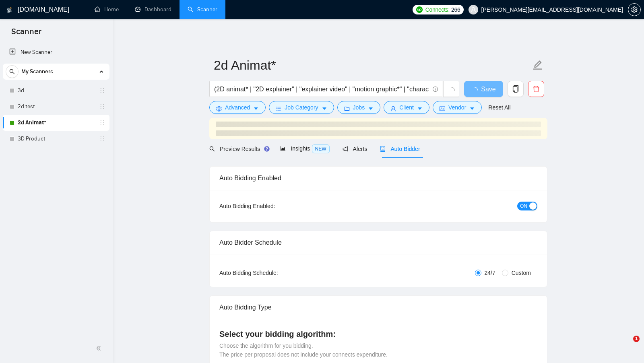 The width and height of the screenshot is (644, 363). I want to click on div: Auto Bidding Type, so click(378, 307).